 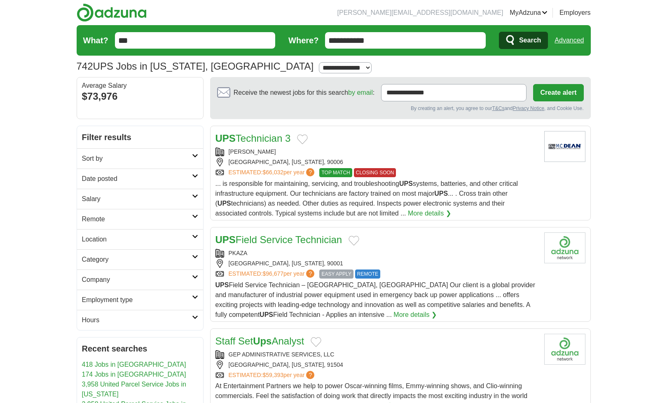 I want to click on h2: Recent searches, so click(x=140, y=348).